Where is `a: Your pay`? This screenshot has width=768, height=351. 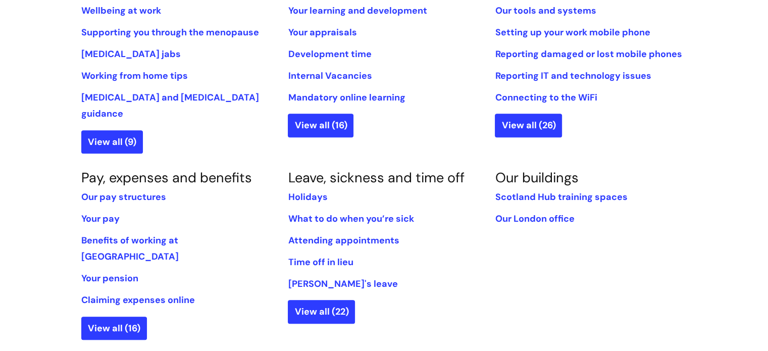
a: Your pay is located at coordinates (100, 219).